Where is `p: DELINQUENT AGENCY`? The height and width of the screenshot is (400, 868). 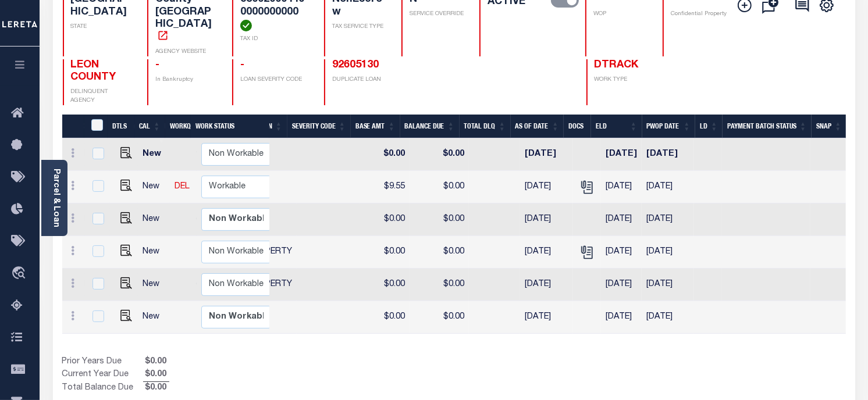 p: DELINQUENT AGENCY is located at coordinates (103, 96).